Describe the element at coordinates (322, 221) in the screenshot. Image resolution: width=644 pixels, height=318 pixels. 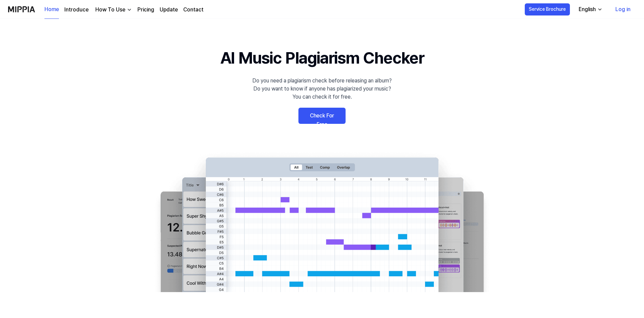
I see `img: main Image` at that location.